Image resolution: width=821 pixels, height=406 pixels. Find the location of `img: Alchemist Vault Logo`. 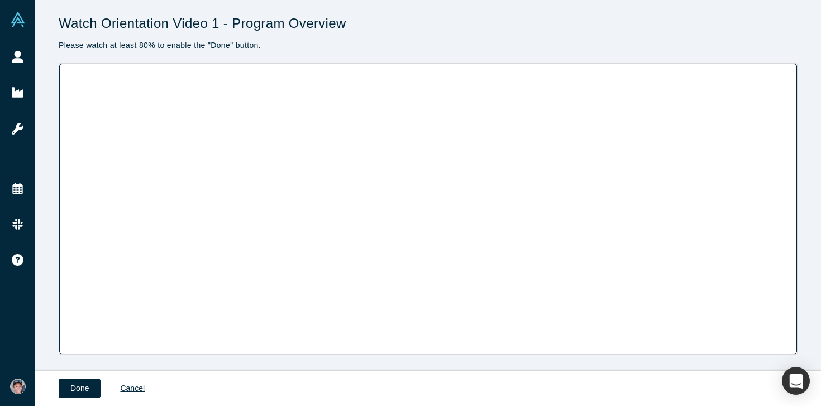

img: Alchemist Vault Logo is located at coordinates (18, 20).